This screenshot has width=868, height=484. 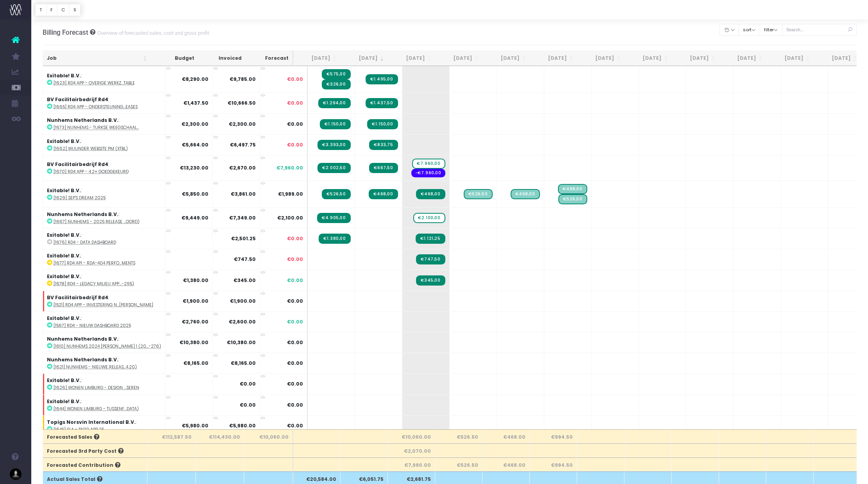 I want to click on th: Jan 26: activate to sort column ascending, so click(x=600, y=58).